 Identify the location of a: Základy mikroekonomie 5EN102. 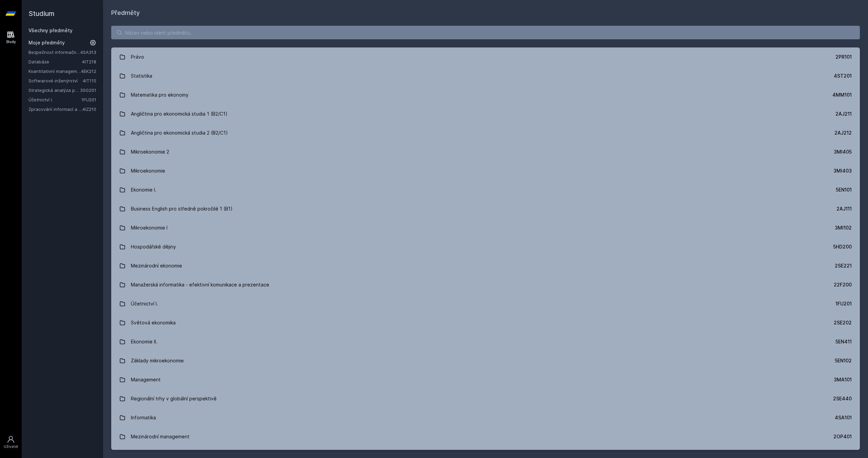
(485, 360).